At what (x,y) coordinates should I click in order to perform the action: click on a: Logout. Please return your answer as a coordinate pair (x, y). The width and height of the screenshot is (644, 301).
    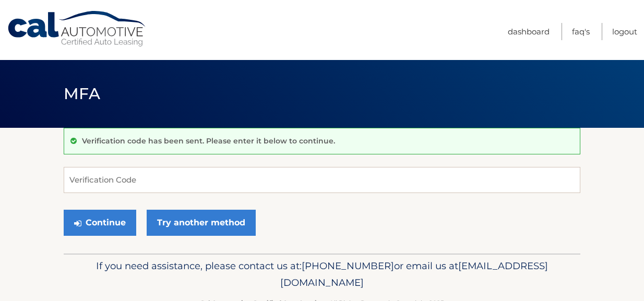
    Looking at the image, I should click on (624, 31).